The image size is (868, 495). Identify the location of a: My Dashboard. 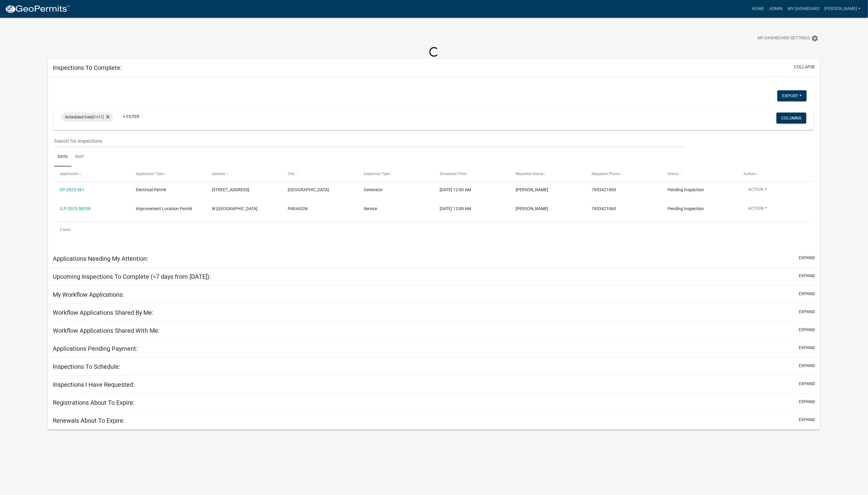
(803, 9).